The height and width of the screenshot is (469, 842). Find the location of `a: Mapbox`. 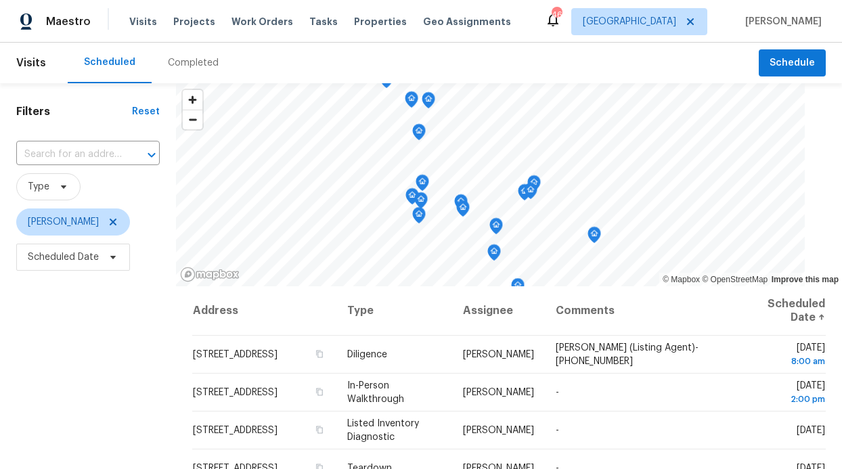

a: Mapbox is located at coordinates (681, 280).